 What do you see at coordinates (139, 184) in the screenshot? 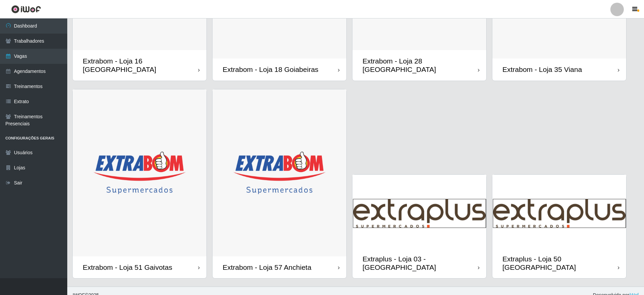
I see `a: Extrabom - Loja 51 Gaivotas` at bounding box center [139, 184].